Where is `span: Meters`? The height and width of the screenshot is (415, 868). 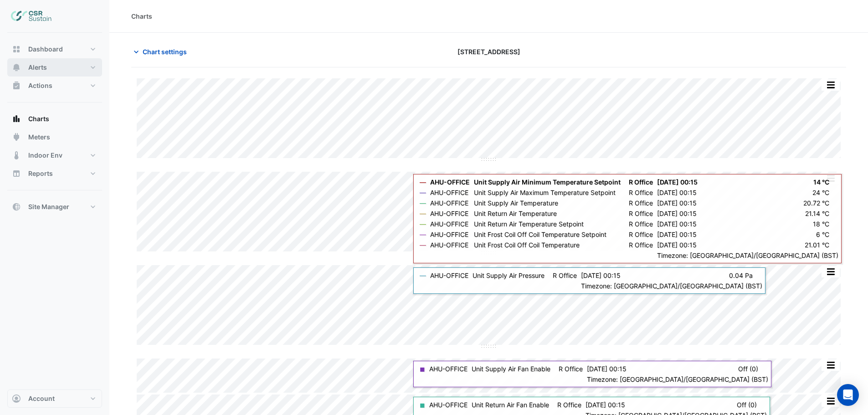 span: Meters is located at coordinates (39, 137).